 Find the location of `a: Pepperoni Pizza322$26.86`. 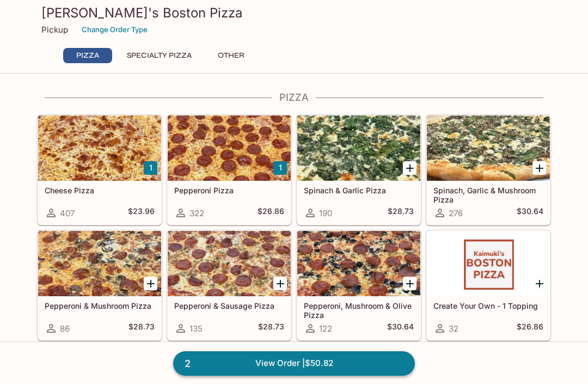

a: Pepperoni Pizza322$26.86 is located at coordinates (229, 170).